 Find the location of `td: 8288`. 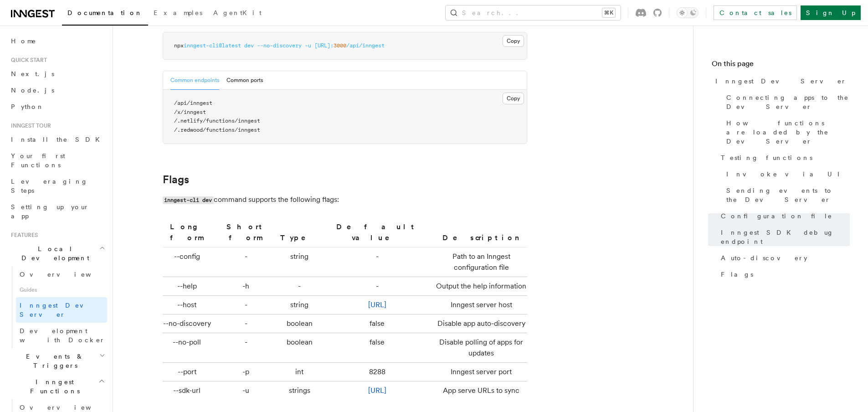

td: 8288 is located at coordinates (377, 372).